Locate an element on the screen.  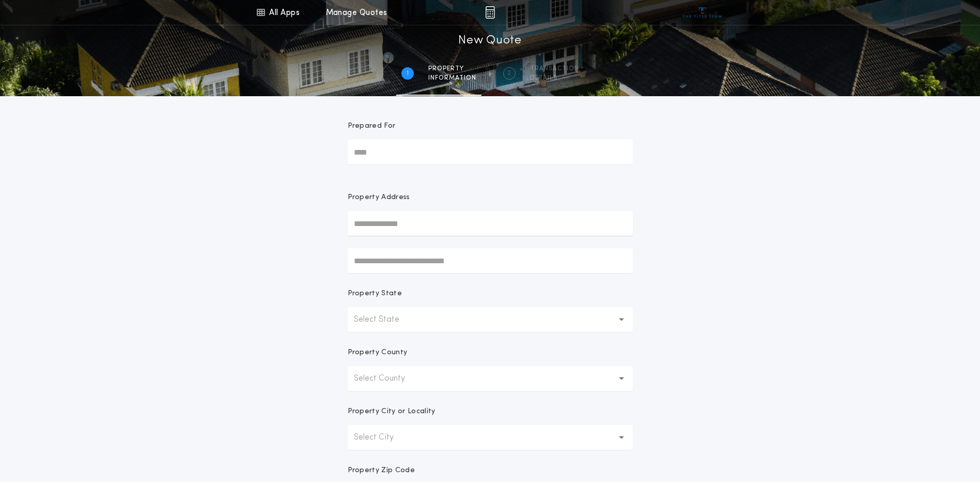
p: Property City or Locality is located at coordinates (392, 411).